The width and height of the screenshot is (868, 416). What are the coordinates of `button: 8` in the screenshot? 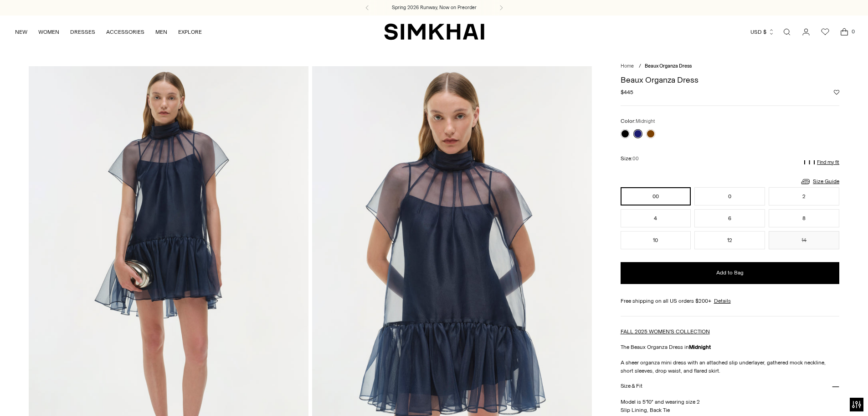 It's located at (804, 218).